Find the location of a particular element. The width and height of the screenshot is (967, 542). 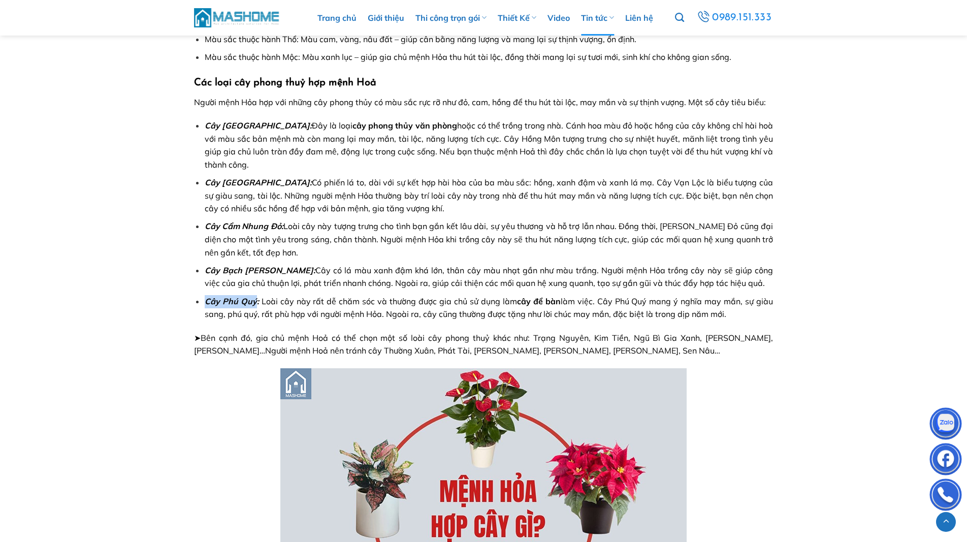

strong: Cây Phú Quý: is located at coordinates (232, 301).